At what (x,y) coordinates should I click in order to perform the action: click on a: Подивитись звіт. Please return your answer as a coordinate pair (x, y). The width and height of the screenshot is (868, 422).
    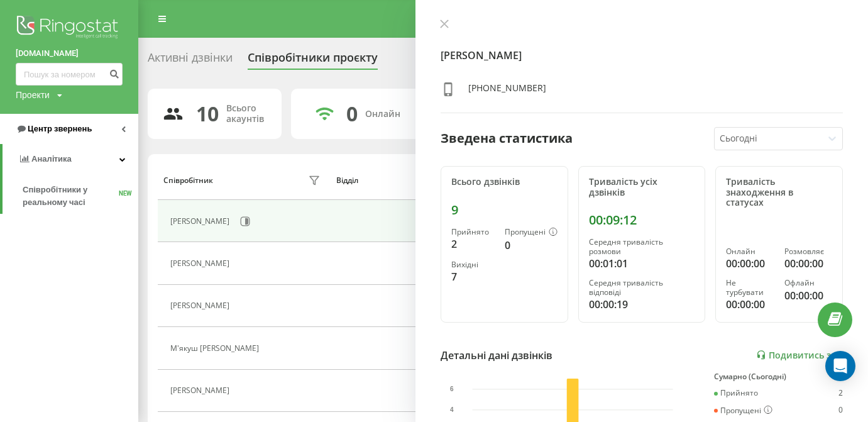
    Looking at the image, I should click on (799, 355).